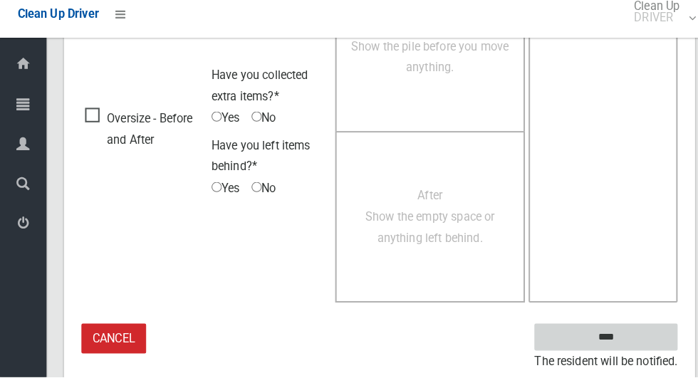 The height and width of the screenshot is (378, 698). Describe the element at coordinates (142, 135) in the screenshot. I see `span: Oversize - Before and After` at that location.